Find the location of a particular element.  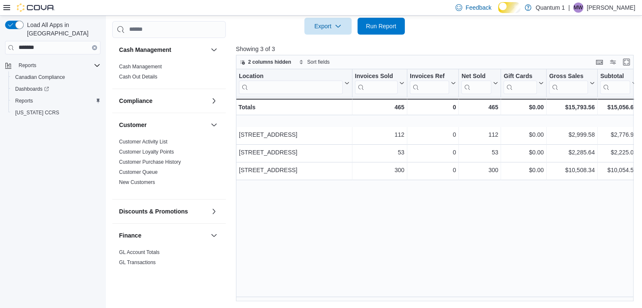

div: Finance is located at coordinates (169, 261).